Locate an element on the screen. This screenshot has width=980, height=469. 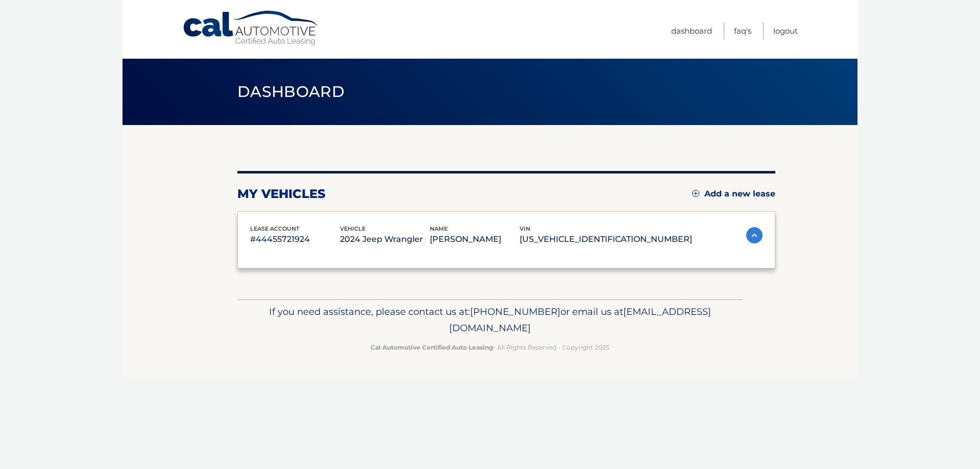
img: accordion-active.svg is located at coordinates (754, 235).